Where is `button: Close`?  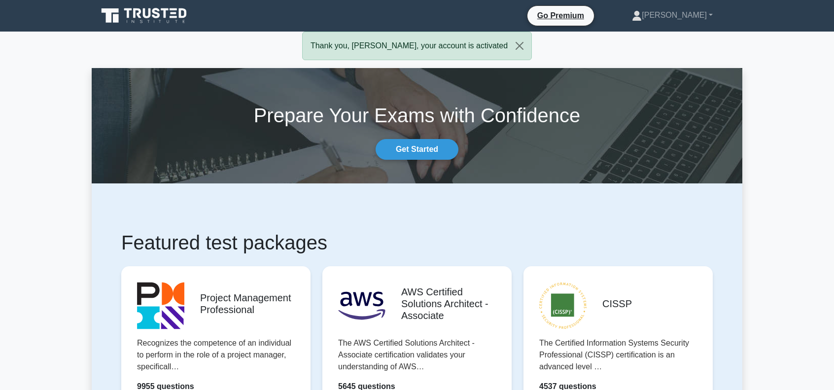 button: Close is located at coordinates (520, 46).